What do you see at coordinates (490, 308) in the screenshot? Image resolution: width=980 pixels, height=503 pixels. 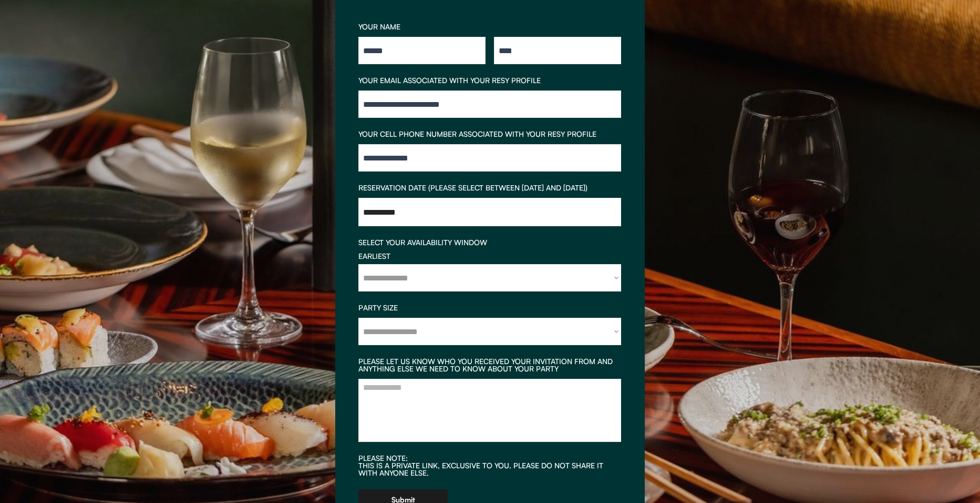 I see `div: PARTY SIZE` at bounding box center [490, 308].